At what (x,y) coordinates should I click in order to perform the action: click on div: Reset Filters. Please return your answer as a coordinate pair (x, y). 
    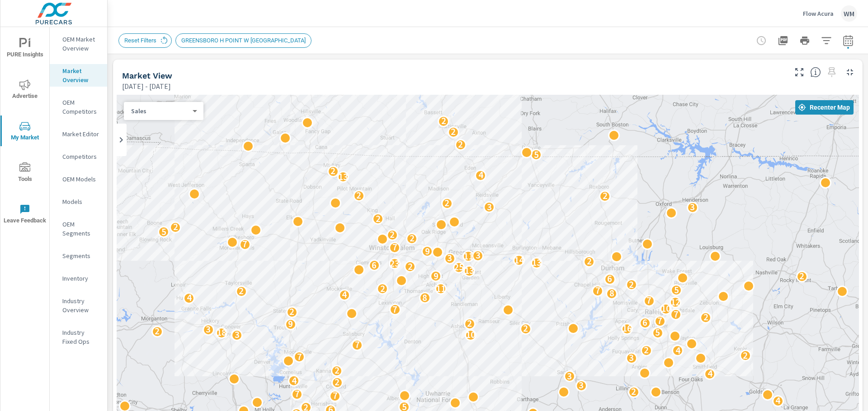
    Looking at the image, I should click on (145, 41).